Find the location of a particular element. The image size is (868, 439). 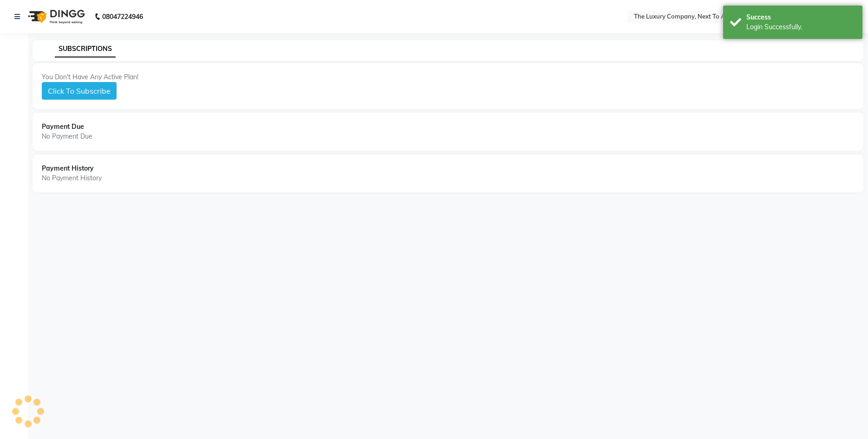

b: 08047224946 is located at coordinates (122, 17).